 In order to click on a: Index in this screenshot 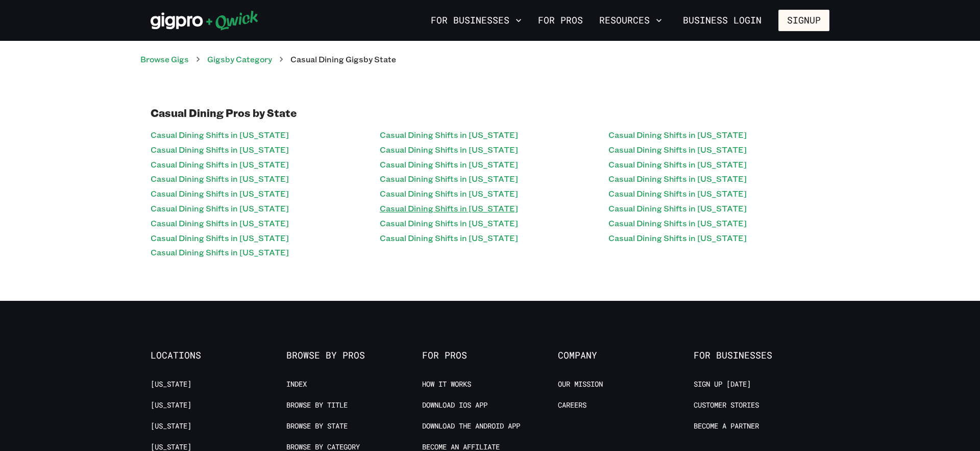, I will do `click(297, 384)`.